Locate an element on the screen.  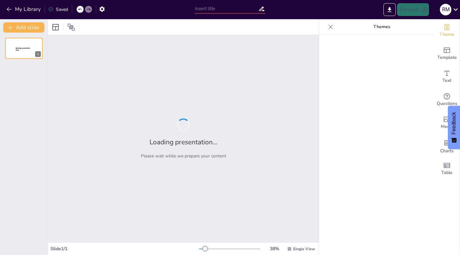
div: Add charts and graphs is located at coordinates (447, 146).